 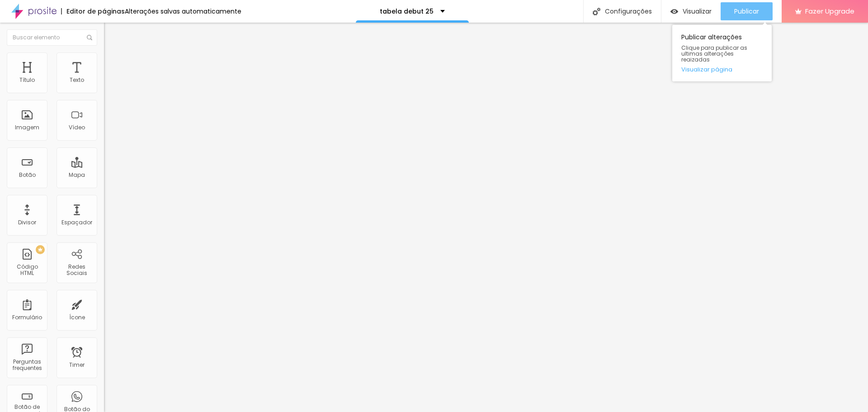 What do you see at coordinates (722, 69) in the screenshot?
I see `a: Visualizar página` at bounding box center [722, 69].